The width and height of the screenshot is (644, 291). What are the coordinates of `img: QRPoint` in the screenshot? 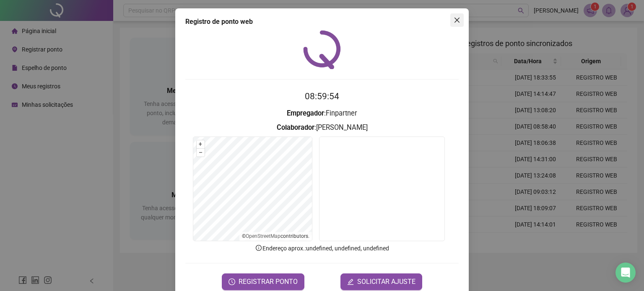 It's located at (322, 49).